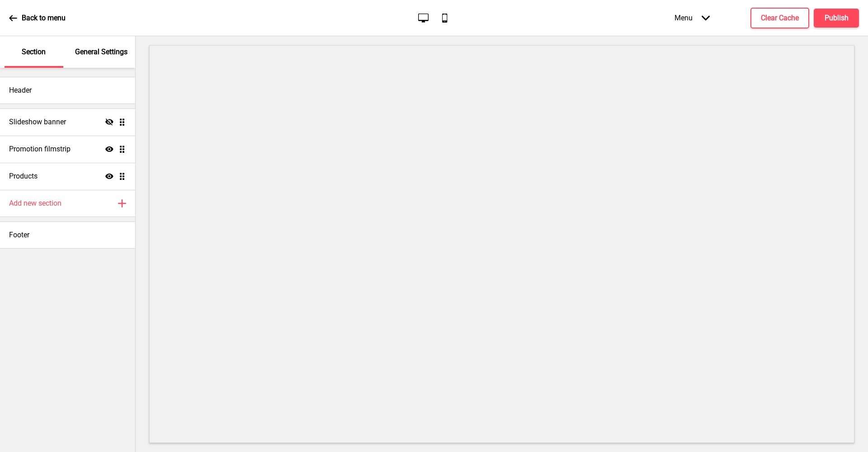 The image size is (868, 452). What do you see at coordinates (40, 149) in the screenshot?
I see `h4: Promotion filmstrip` at bounding box center [40, 149].